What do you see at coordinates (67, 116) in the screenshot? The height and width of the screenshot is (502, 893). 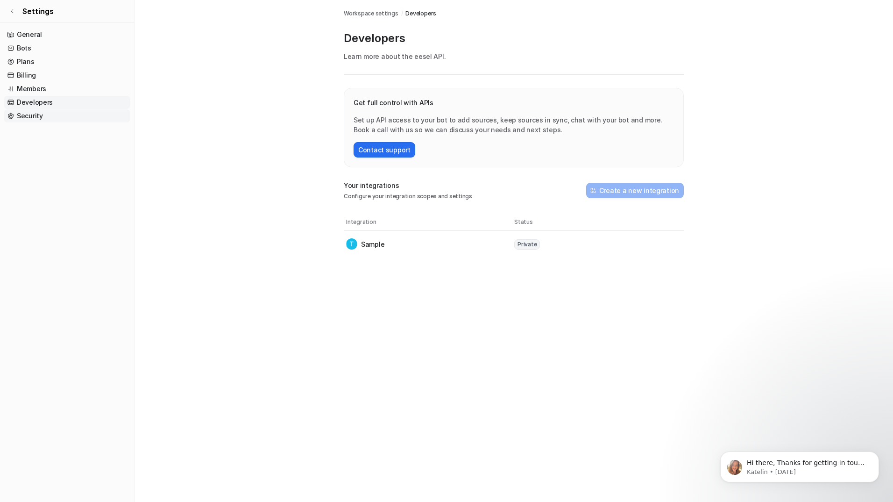 I see `a: Security` at bounding box center [67, 116].